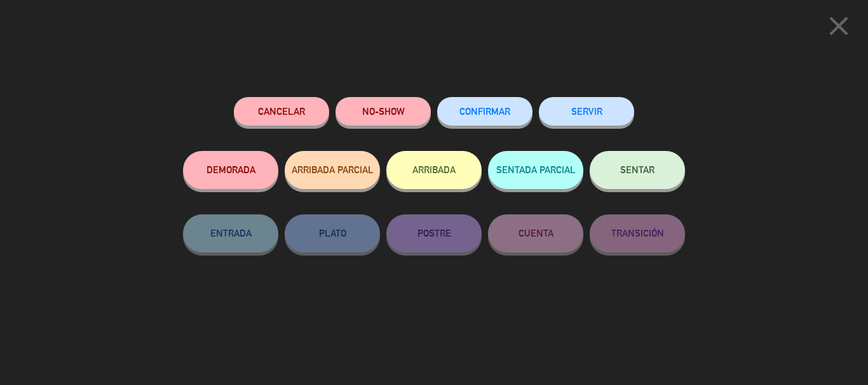 The image size is (868, 385). Describe the element at coordinates (637, 170) in the screenshot. I see `button: SENTAR` at that location.